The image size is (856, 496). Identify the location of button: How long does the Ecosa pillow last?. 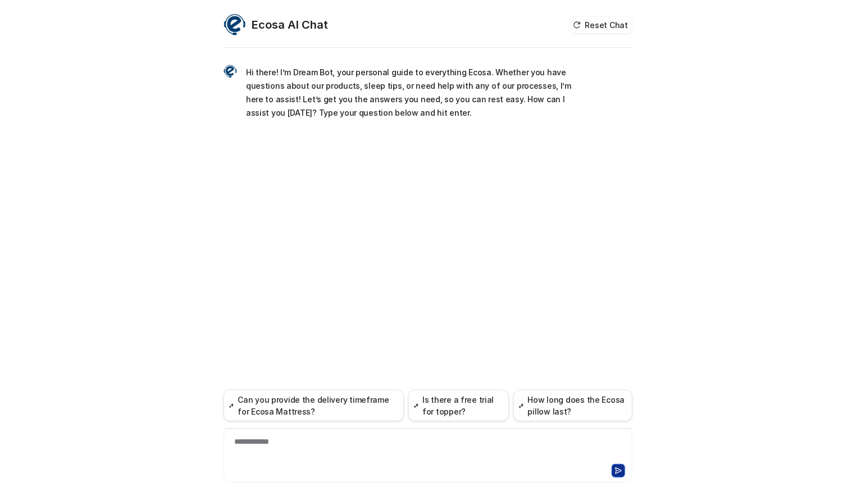
(573, 406).